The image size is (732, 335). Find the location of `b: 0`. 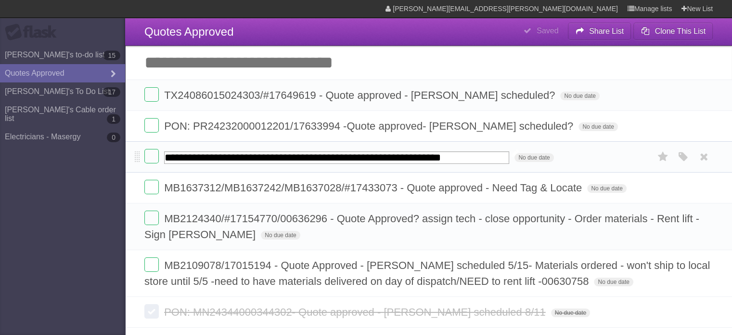

b: 0 is located at coordinates (114, 137).